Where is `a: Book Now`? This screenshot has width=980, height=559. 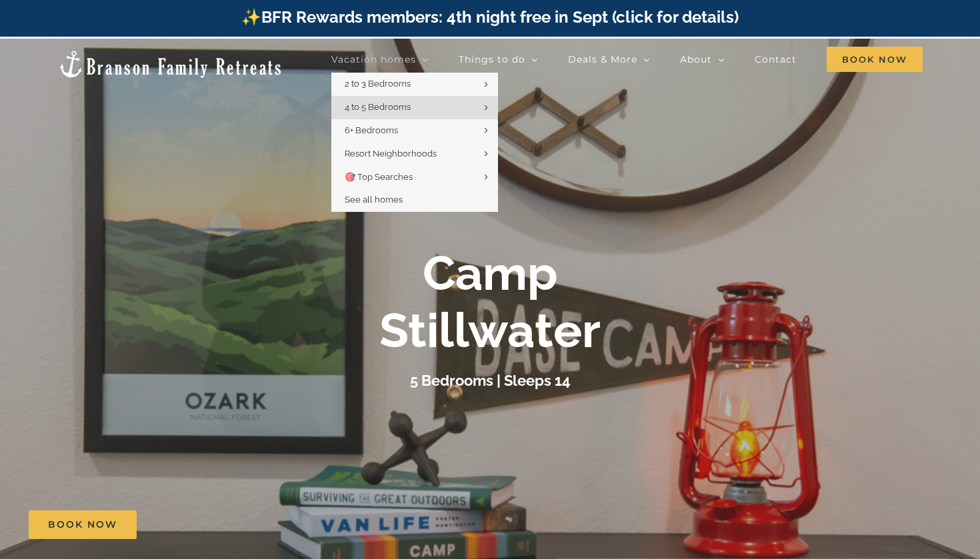
a: Book Now is located at coordinates (83, 524).